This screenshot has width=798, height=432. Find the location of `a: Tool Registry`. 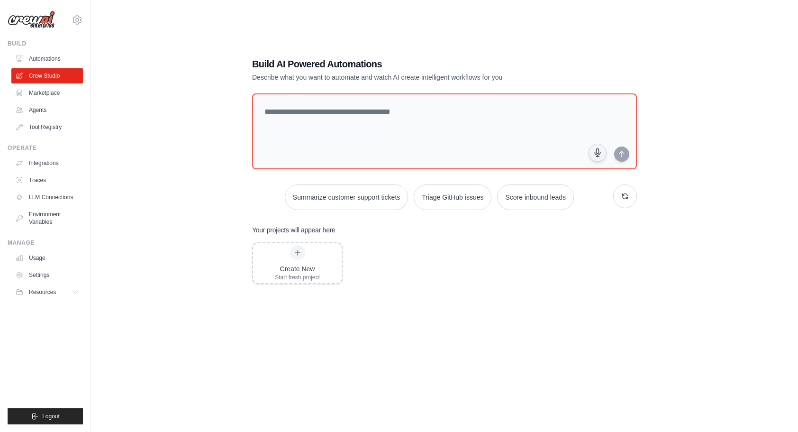

a: Tool Registry is located at coordinates (47, 127).